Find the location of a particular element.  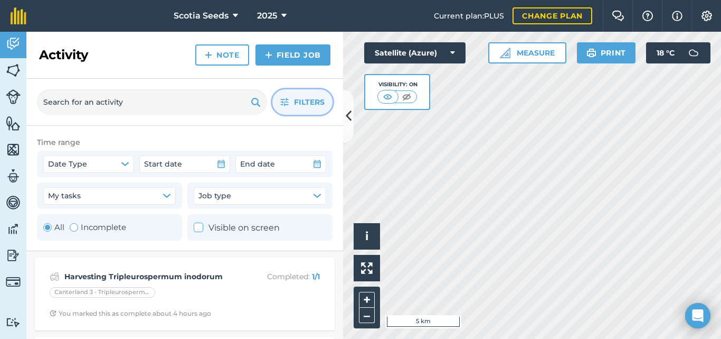

label: Visible on screen is located at coordinates (237, 228).